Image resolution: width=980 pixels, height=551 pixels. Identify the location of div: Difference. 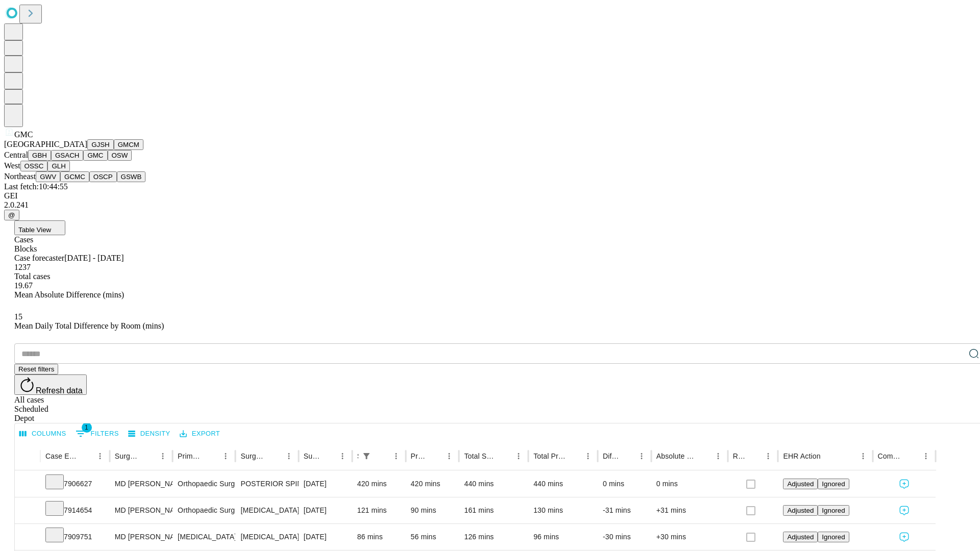
(611, 457).